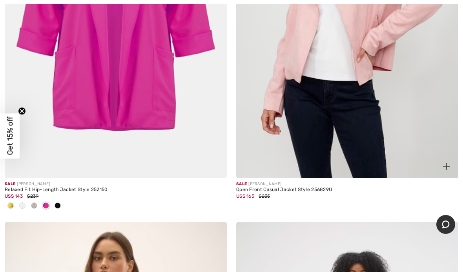 This screenshot has height=272, width=463. What do you see at coordinates (347, 190) in the screenshot?
I see `div: Open Front Casual Jacket Style 256829U` at bounding box center [347, 190].